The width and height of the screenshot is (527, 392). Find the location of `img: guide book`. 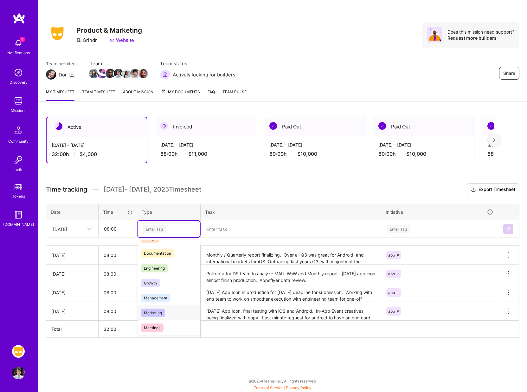

img: guide book is located at coordinates (18, 214).